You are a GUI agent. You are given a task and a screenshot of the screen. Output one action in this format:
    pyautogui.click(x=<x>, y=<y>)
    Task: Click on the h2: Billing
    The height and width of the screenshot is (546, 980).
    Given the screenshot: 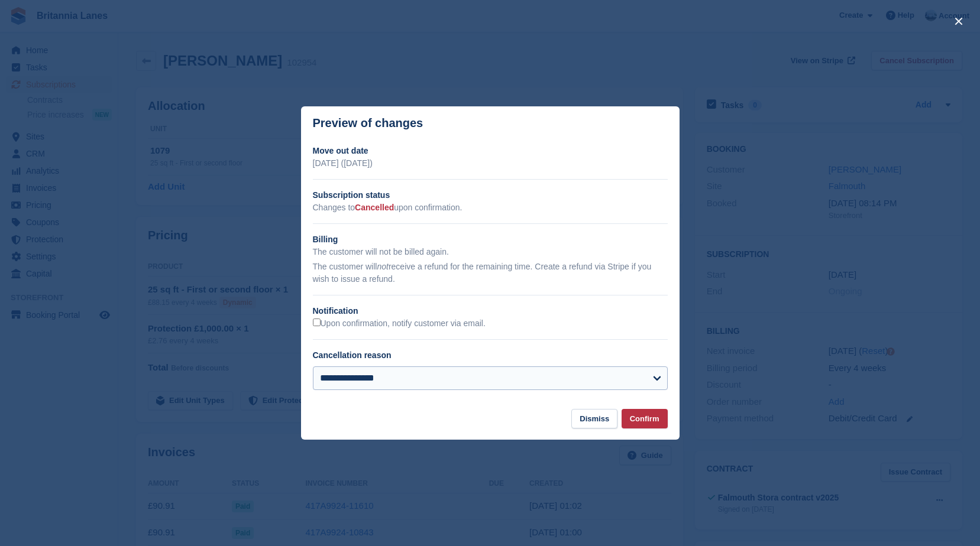 What is the action you would take?
    pyautogui.click(x=490, y=240)
    